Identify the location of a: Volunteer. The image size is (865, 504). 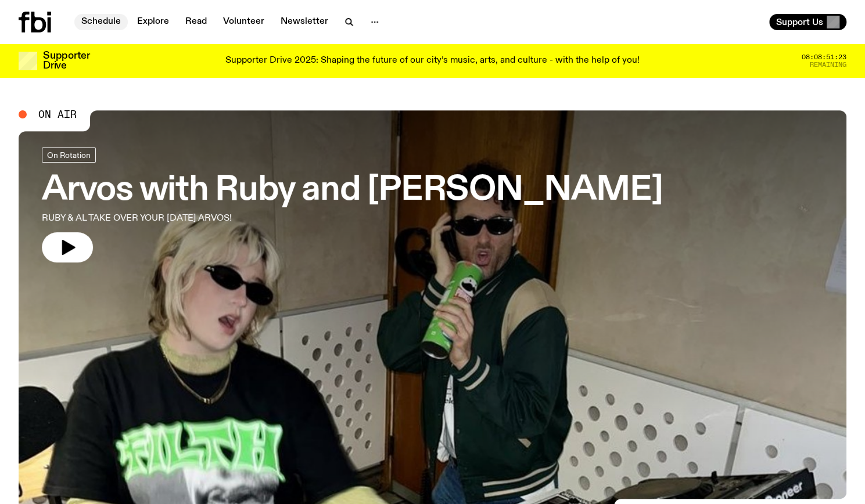
(243, 22).